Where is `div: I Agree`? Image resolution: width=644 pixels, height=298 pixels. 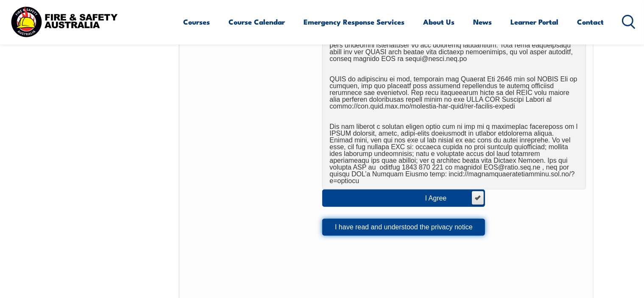 div: I Agree is located at coordinates (444, 198).